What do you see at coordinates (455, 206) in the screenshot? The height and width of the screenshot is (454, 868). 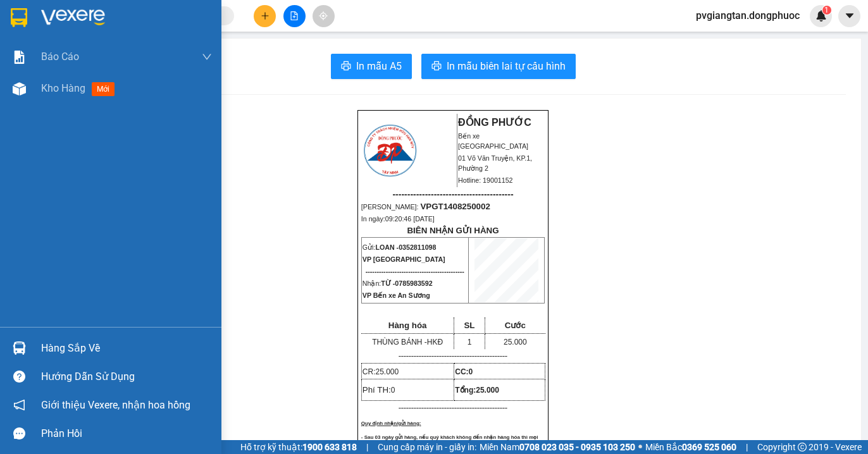 I see `span: VPGT1408250002` at bounding box center [455, 206].